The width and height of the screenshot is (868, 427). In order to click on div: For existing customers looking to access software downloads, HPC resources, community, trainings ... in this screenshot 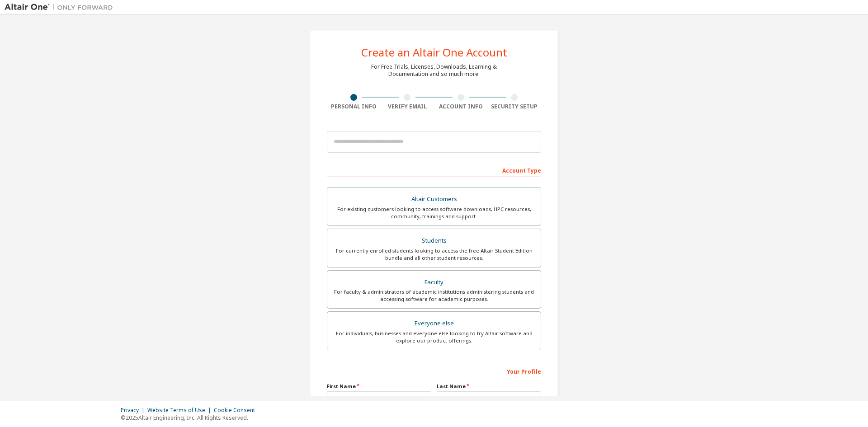, I will do `click(434, 213)`.